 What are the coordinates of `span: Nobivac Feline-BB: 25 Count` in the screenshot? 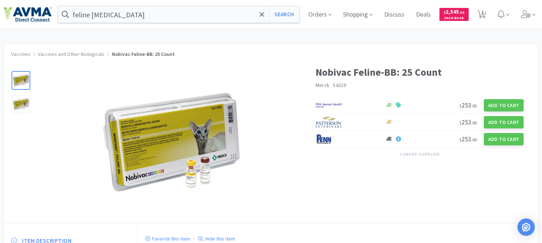 It's located at (143, 54).